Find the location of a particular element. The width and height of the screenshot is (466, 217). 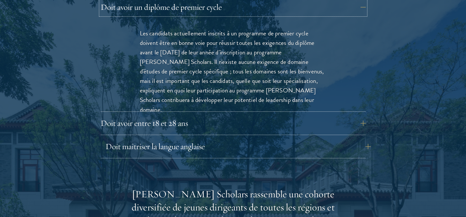

font: Les candidats actuellement inscrits à un programme de premier cycle doivent être en bonne voie po... is located at coordinates (232, 71).